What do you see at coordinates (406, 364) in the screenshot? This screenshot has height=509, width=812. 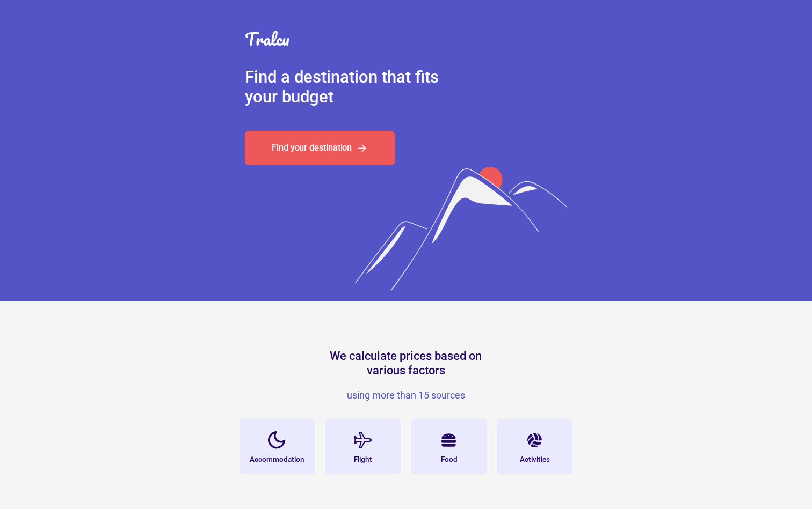 I see `div: We calculate prices based on various factors` at bounding box center [406, 364].